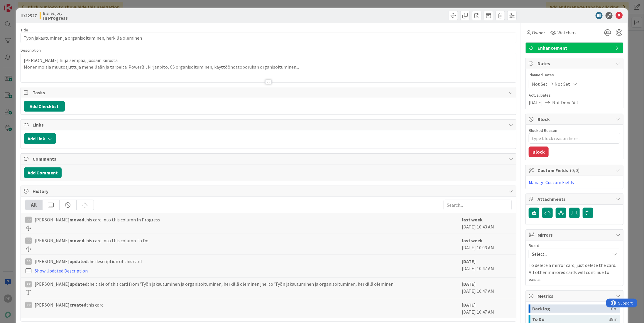 The height and width of the screenshot is (323, 644). Describe the element at coordinates (570, 254) in the screenshot. I see `span: Select...` at that location.